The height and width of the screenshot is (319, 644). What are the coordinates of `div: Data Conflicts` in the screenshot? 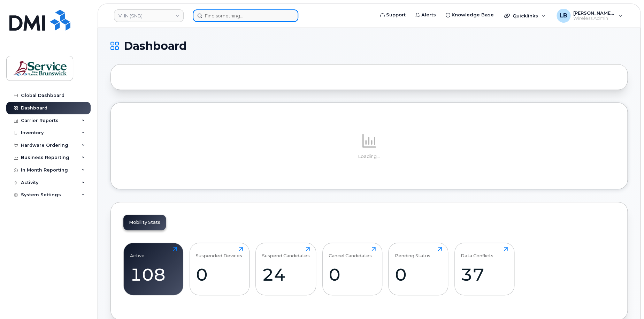 It's located at (477, 253).